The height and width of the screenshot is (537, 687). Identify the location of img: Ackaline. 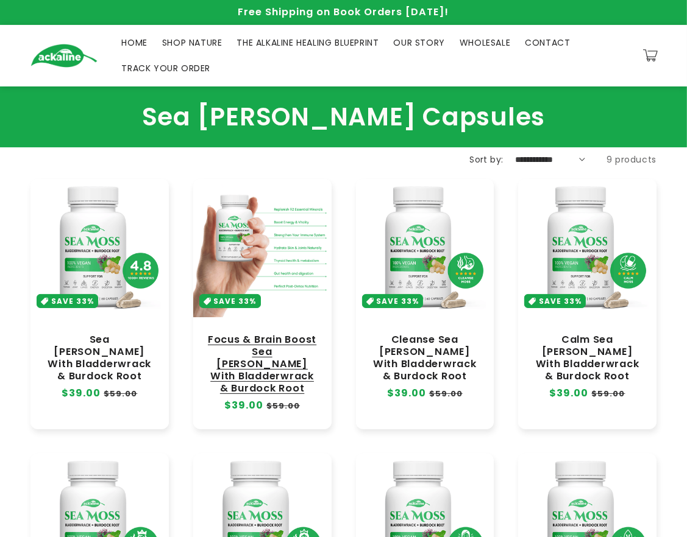
(64, 55).